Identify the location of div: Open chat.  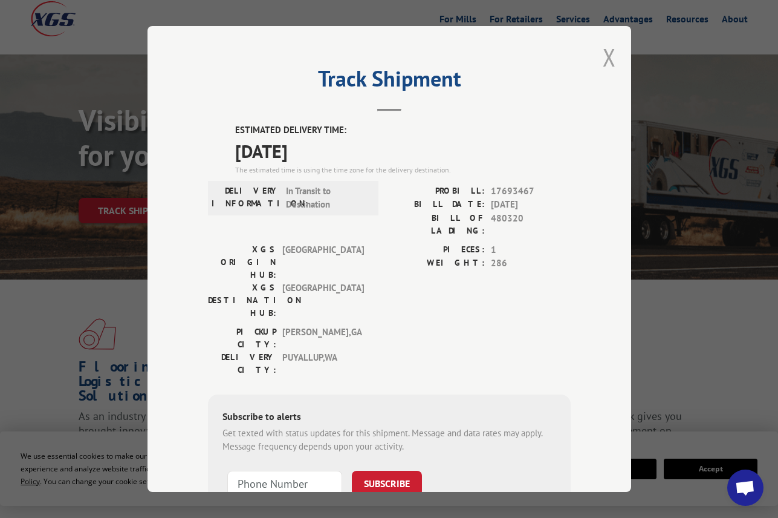
(746, 487).